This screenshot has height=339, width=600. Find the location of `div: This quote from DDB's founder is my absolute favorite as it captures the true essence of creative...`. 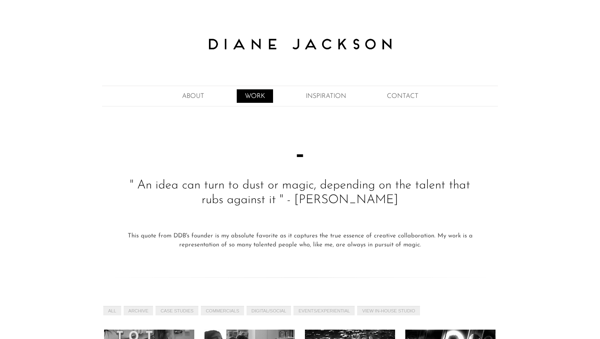

div: This quote from DDB's founder is my absolute favorite as it captures the true essence of creative... is located at coordinates (300, 241).